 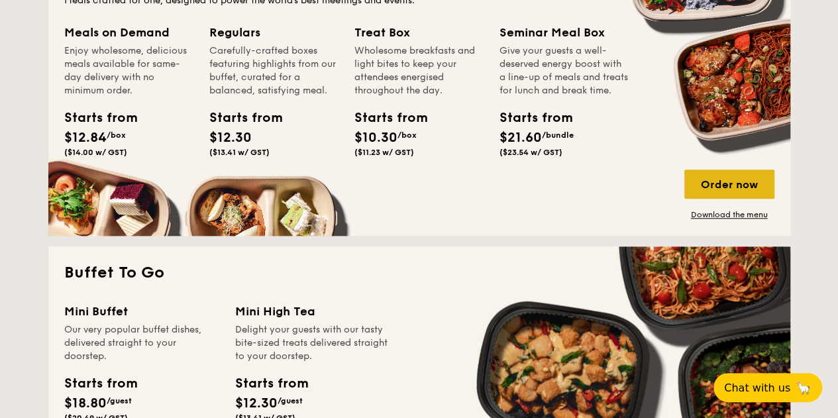 I want to click on span: $18.80, so click(x=85, y=403).